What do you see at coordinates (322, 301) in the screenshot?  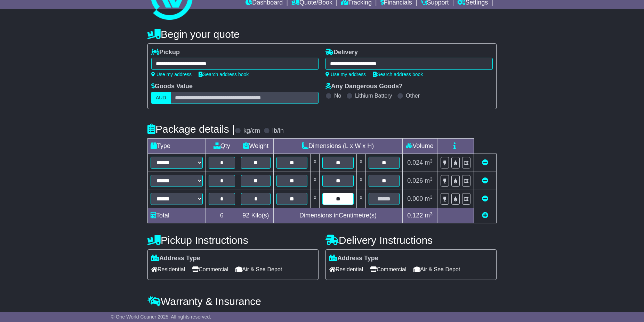 I see `h4: Warranty & Insurance` at bounding box center [322, 301].